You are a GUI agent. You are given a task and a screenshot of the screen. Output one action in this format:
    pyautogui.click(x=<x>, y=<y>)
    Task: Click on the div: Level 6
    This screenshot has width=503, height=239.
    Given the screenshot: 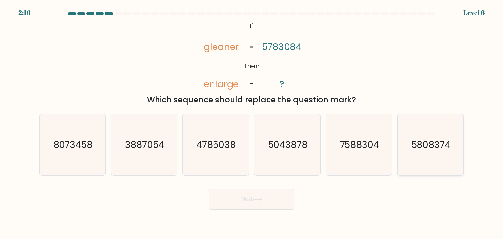 What is the action you would take?
    pyautogui.click(x=474, y=13)
    